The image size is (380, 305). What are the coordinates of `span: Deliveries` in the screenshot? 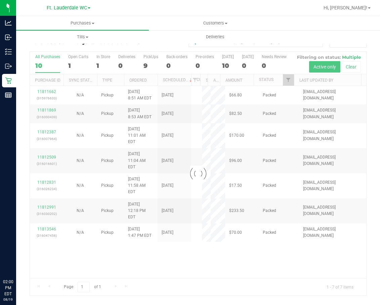 It's located at (215, 37).